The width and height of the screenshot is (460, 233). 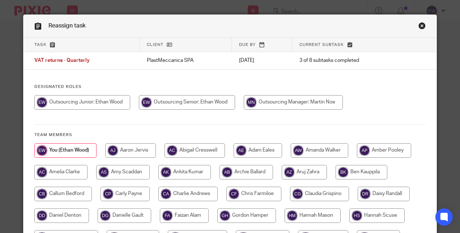 I want to click on span: VAT returns - Quarterly, so click(x=62, y=61).